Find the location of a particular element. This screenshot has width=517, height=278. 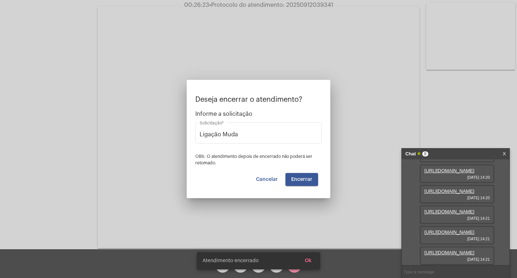

span: 8 is located at coordinates (425, 154).